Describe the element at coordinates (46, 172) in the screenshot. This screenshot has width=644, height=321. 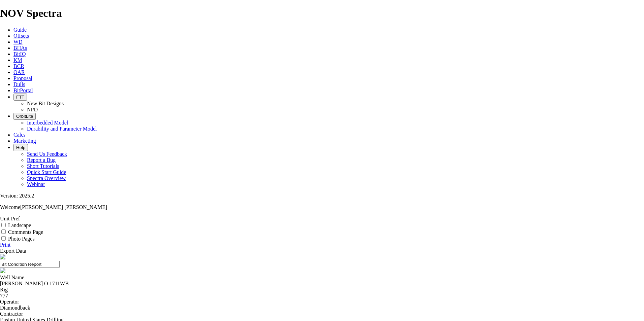
I see `a: Quick Start Guide` at that location.